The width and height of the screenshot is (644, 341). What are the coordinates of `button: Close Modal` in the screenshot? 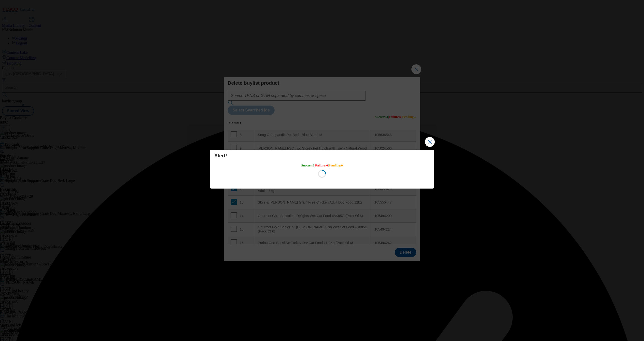 It's located at (430, 142).